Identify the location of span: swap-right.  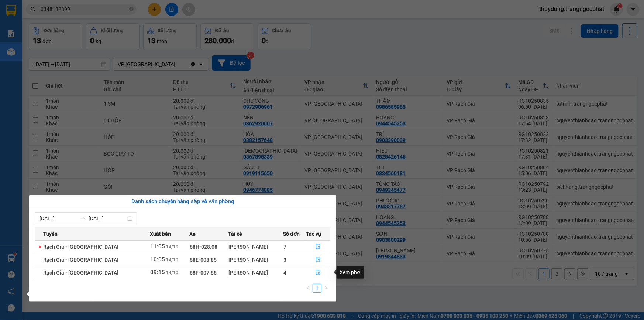
(83, 218).